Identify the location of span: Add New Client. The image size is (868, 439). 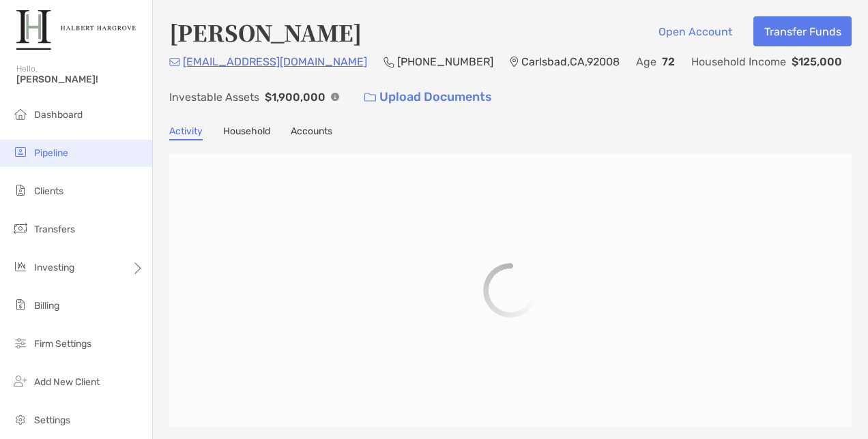
(67, 382).